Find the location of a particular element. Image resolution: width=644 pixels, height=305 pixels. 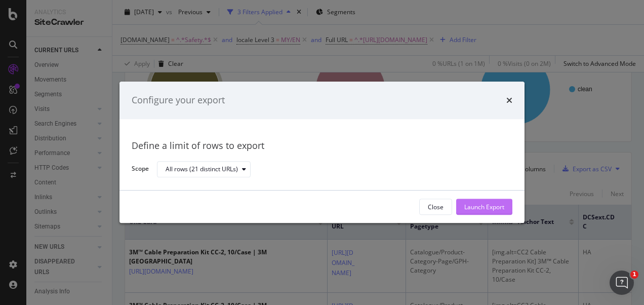

button: Launch Export is located at coordinates (484, 207).